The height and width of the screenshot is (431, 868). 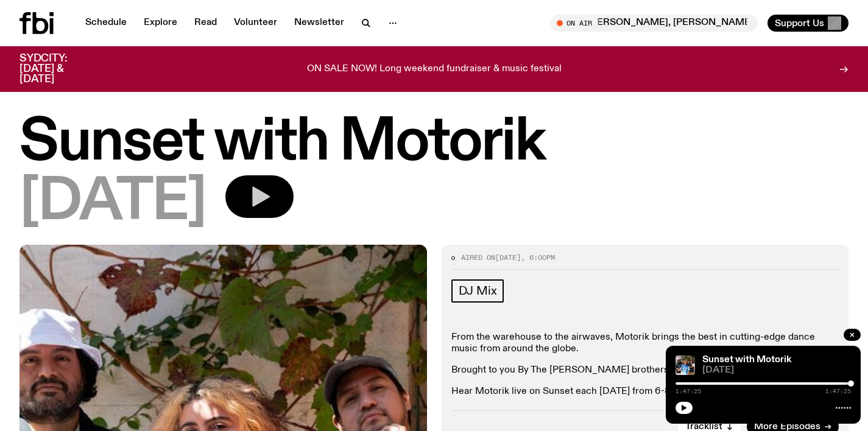 I want to click on span: , 6:00pm, so click(x=538, y=257).